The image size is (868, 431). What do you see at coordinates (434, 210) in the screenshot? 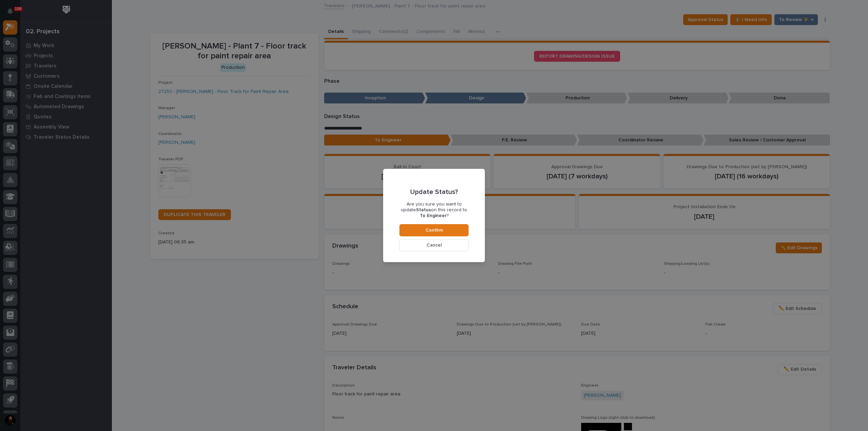
I see `p: Are you sure you want to update on this record to ?` at bounding box center [434, 210].